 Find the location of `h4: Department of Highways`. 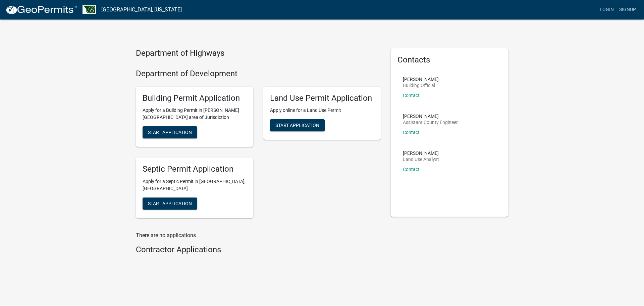

h4: Department of Highways is located at coordinates (258, 53).